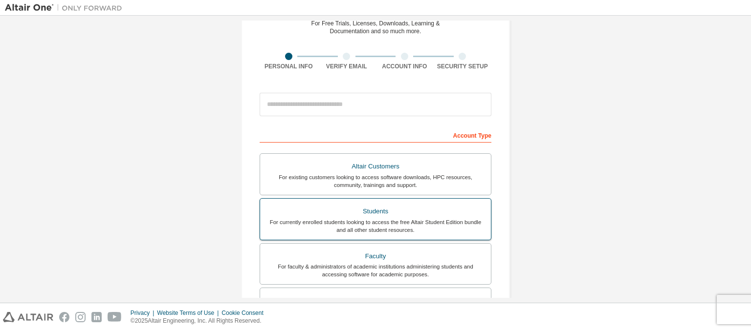  I want to click on div: Cookie Consent, so click(245, 313).